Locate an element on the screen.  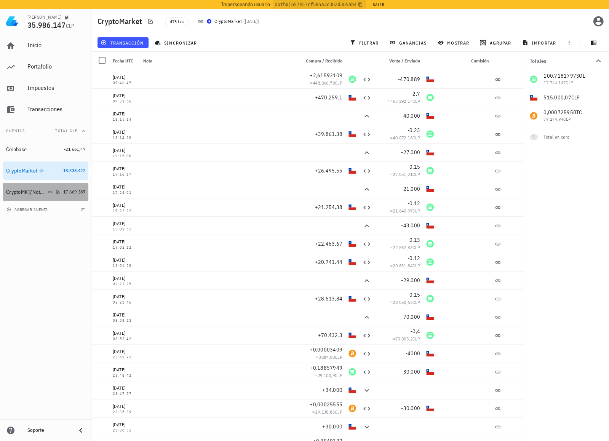
span: +70.432,3 is located at coordinates (330, 335).